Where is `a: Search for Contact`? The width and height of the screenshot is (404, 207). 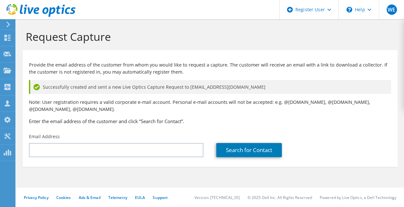
a: Search for Contact is located at coordinates (249, 150).